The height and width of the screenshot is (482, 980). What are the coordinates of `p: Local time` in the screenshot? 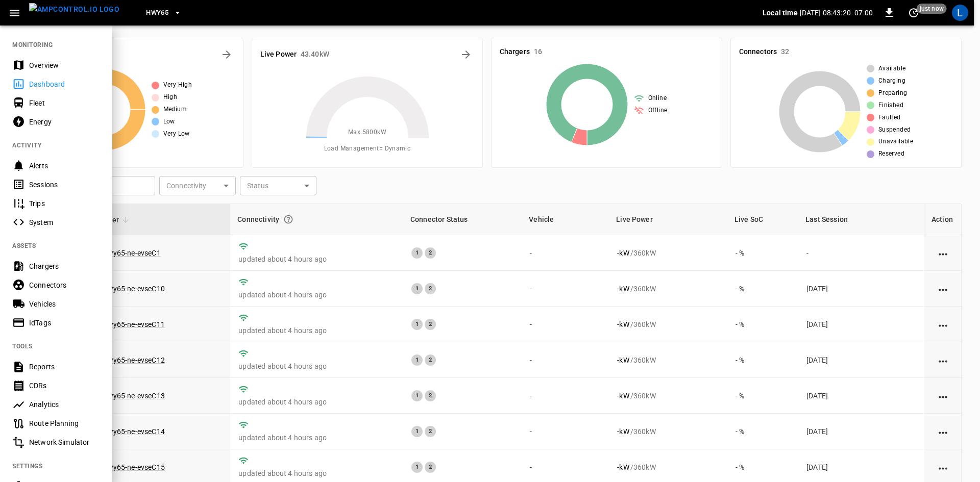 It's located at (780, 13).